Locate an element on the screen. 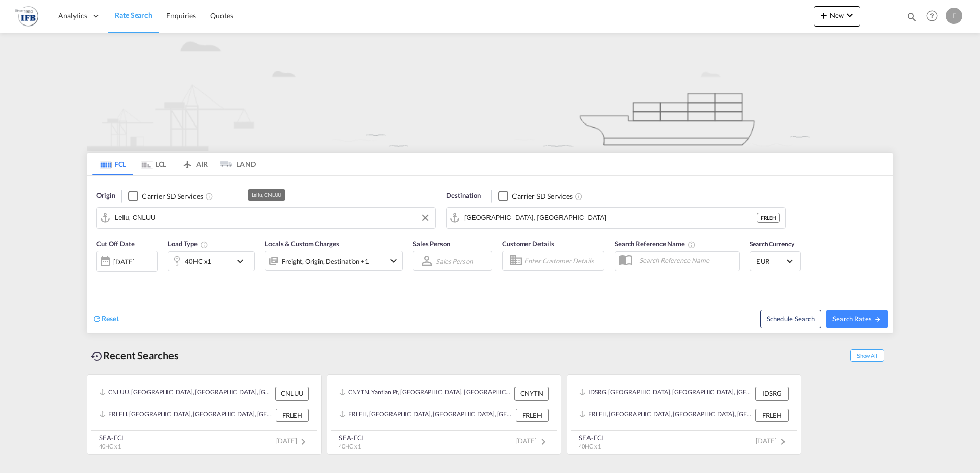 The image size is (980, 473). input: Enter Customer Details is located at coordinates (562, 261).